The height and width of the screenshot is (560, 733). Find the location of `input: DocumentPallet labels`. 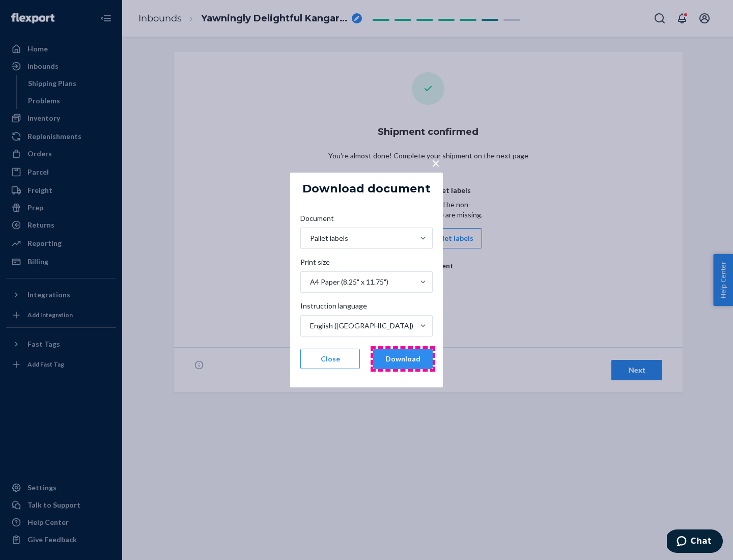

input: DocumentPallet labels is located at coordinates (309, 238).